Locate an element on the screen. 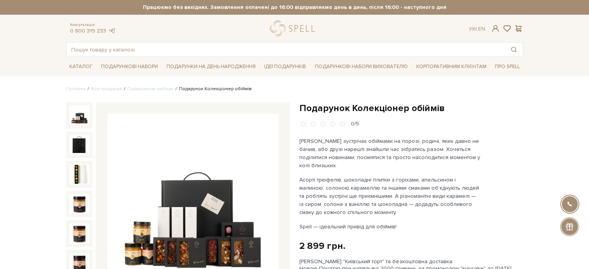  button: Пошук товару у каталозі is located at coordinates (514, 50).